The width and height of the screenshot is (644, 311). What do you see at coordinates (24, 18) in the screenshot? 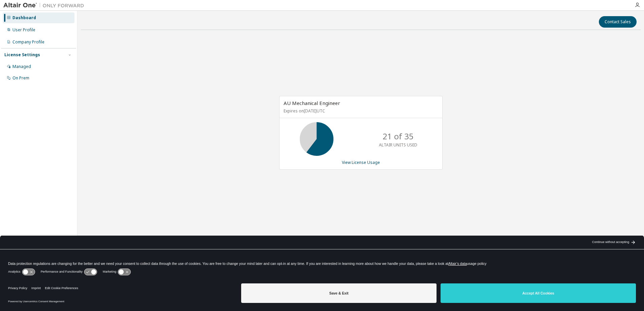
I see `div: Dashboard` at bounding box center [24, 18].